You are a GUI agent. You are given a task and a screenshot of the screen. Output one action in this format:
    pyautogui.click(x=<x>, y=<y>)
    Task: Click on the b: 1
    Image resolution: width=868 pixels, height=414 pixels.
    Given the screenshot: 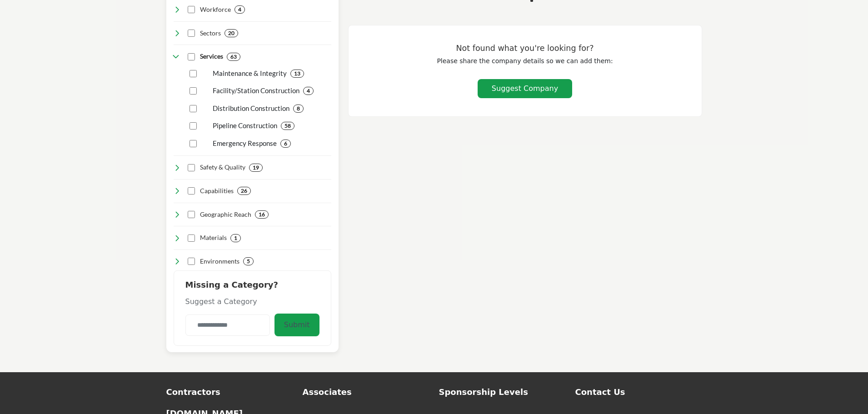 What is the action you would take?
    pyautogui.click(x=235, y=238)
    